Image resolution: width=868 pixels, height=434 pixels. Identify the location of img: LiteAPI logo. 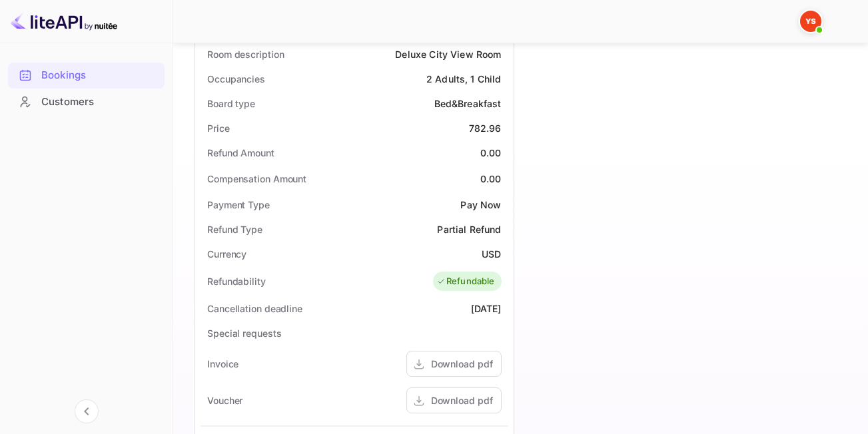
(64, 21).